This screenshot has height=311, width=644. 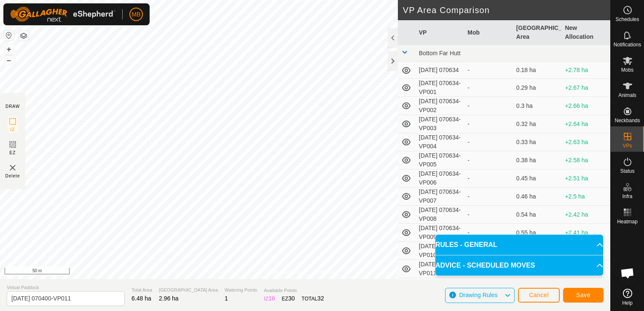 What do you see at coordinates (586, 214) in the screenshot?
I see `td: +2.42 ha` at bounding box center [586, 214].